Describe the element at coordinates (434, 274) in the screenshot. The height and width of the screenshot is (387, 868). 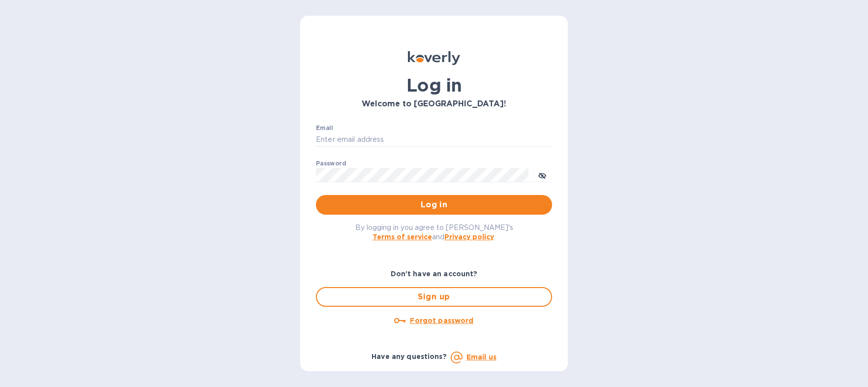
I see `b: Don't have an account?` at that location.